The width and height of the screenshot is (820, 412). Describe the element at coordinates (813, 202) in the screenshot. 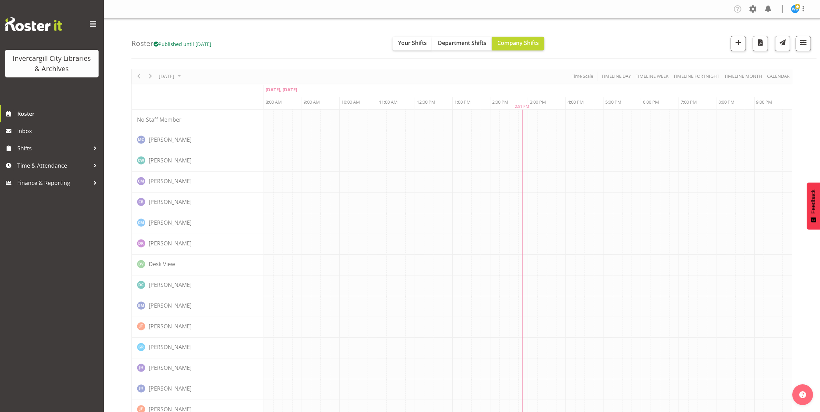

I see `span: Feedback` at that location.